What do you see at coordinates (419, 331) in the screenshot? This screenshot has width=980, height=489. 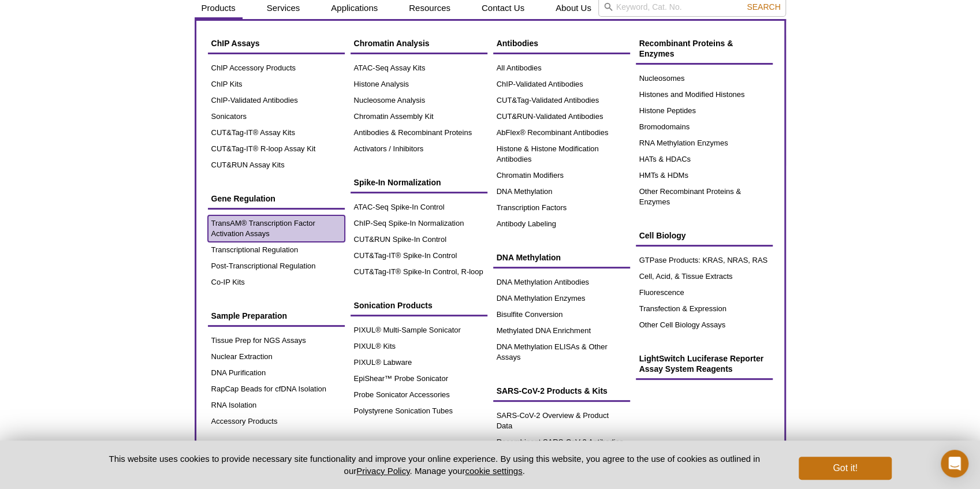 I see `a: PIXUL® Multi-Sample Sonicator` at bounding box center [419, 331].